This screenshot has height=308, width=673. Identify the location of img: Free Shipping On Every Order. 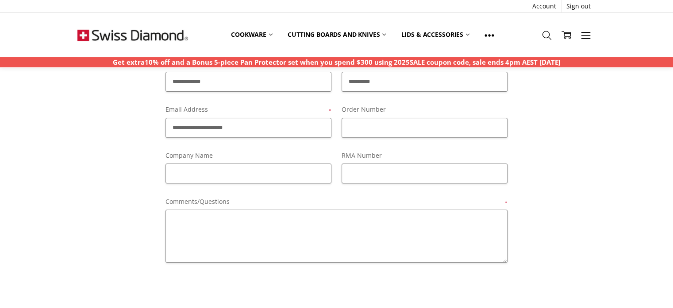
(133, 35).